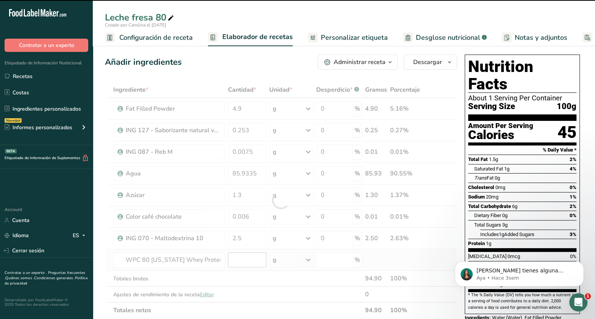  What do you see at coordinates (476, 197) in the screenshot?
I see `span: Sodium` at bounding box center [476, 197].